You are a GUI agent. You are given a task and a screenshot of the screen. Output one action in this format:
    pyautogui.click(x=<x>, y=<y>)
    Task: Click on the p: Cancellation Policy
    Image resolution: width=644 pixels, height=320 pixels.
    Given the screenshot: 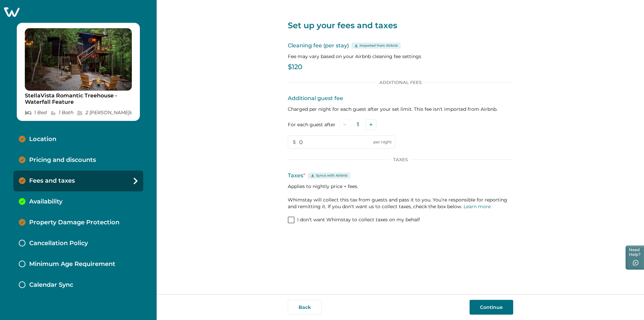 What is the action you would take?
    pyautogui.click(x=58, y=243)
    